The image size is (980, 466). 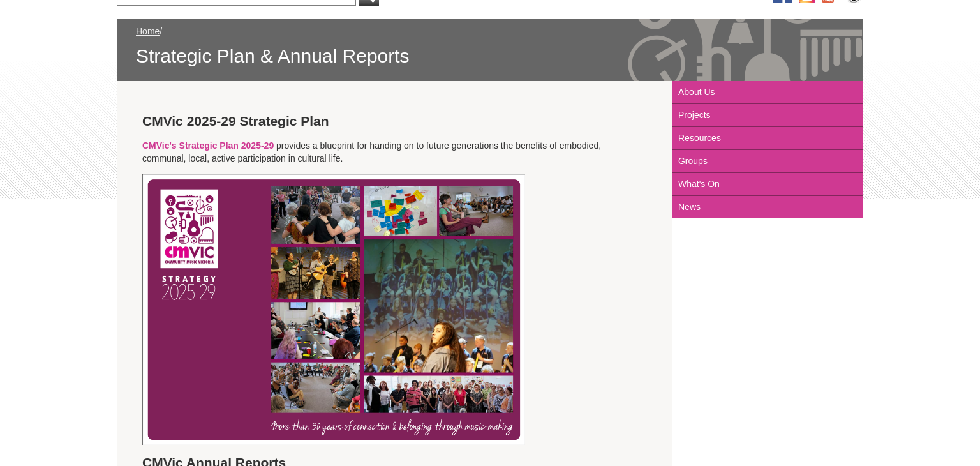 I want to click on a: About Us, so click(x=767, y=92).